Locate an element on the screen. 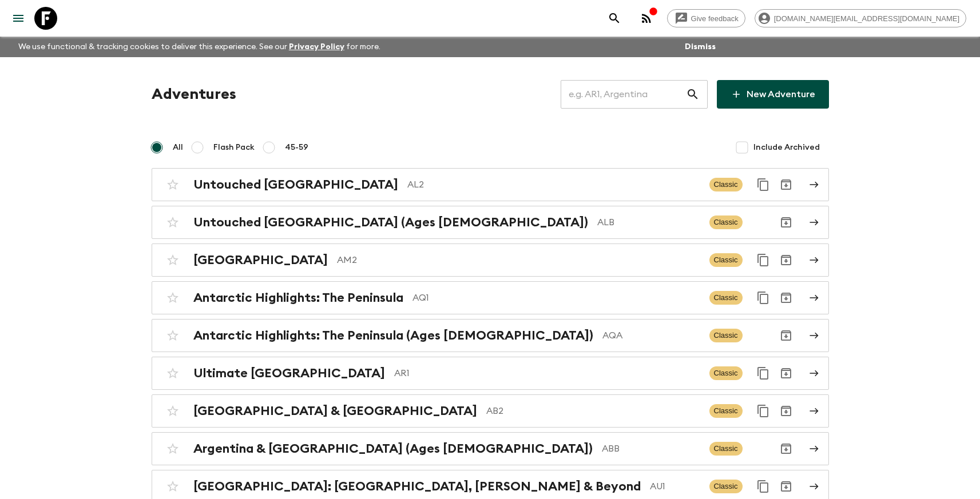 This screenshot has height=499, width=980. p: ABB is located at coordinates (651, 449).